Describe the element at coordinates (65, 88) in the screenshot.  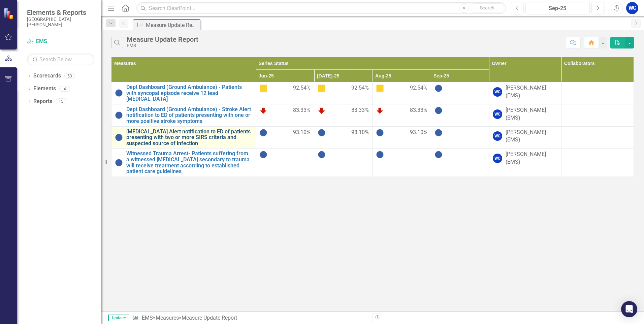
I see `div: 4` at that location.